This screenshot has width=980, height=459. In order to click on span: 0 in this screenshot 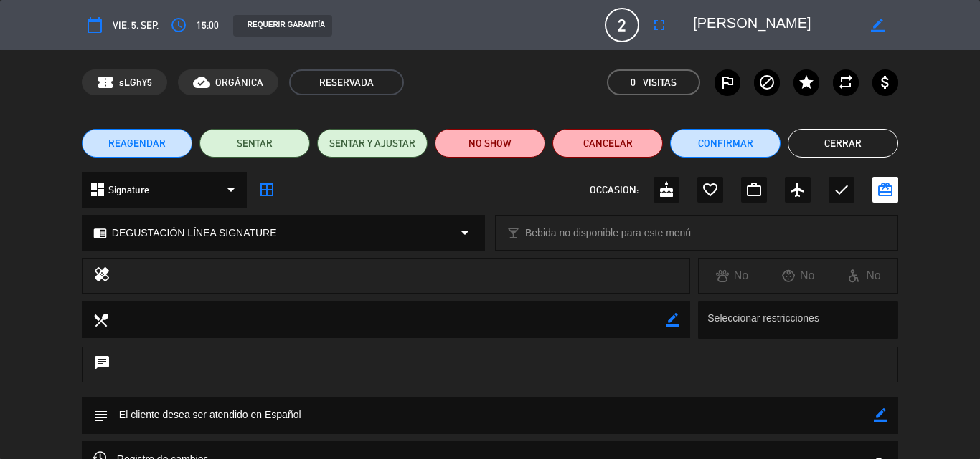, I will do `click(632, 82)`.